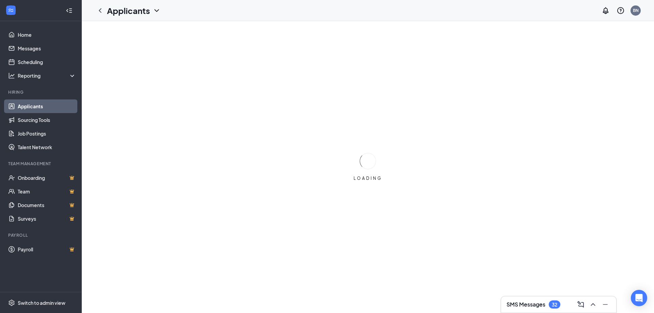  Describe the element at coordinates (580, 304) in the screenshot. I see `svg: ComposeMessage` at that location.